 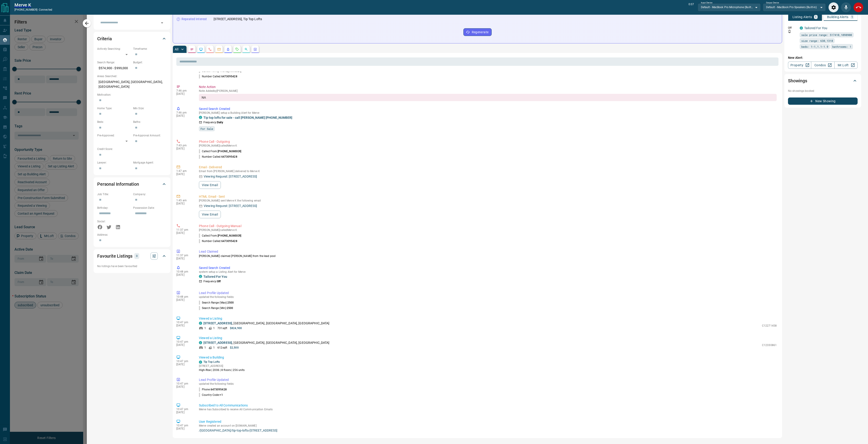 What do you see at coordinates (115, 256) in the screenshot?
I see `h2: Favourite Listings` at bounding box center [115, 256].